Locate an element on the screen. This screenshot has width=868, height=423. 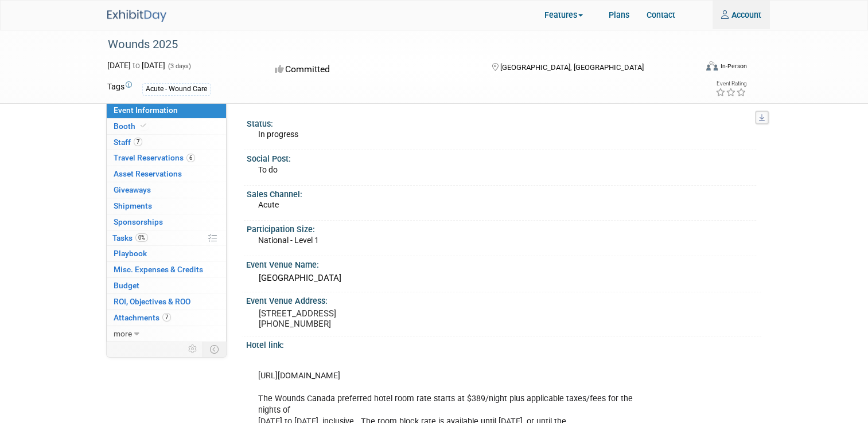
a: Account is located at coordinates (741, 15).